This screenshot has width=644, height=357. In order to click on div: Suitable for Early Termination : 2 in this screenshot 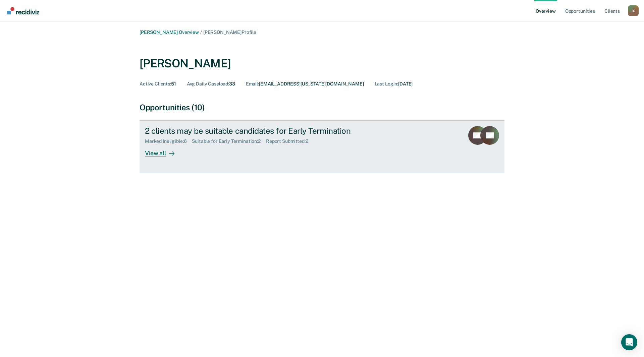, I will do `click(228, 142)`.